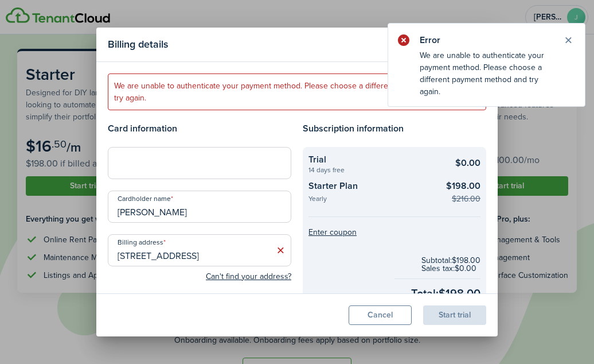 The image size is (594, 364). Describe the element at coordinates (468, 163) in the screenshot. I see `checkout-summary-item-main-price: $0.00` at that location.